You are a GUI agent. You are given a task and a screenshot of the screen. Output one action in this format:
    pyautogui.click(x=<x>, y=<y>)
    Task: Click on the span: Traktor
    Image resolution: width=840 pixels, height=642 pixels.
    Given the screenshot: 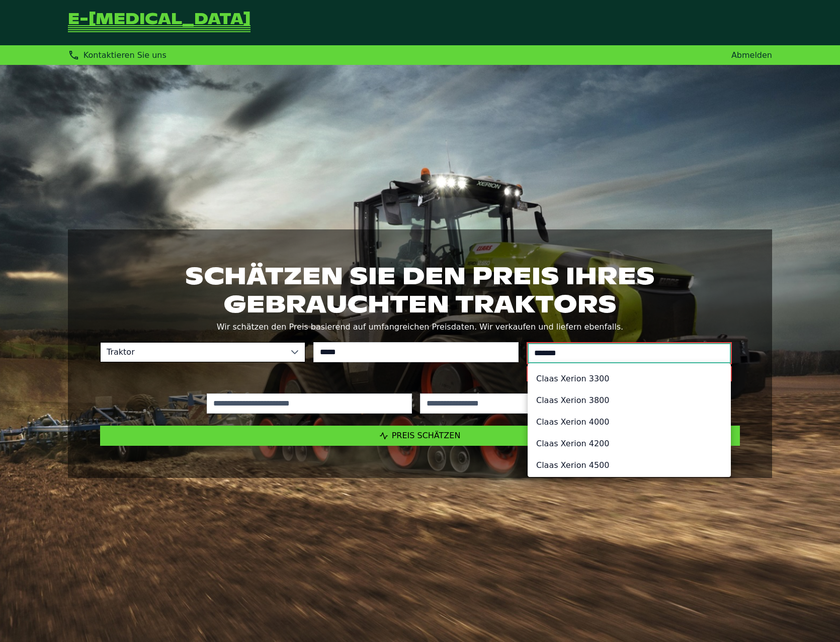 What is the action you would take?
    pyautogui.click(x=193, y=352)
    